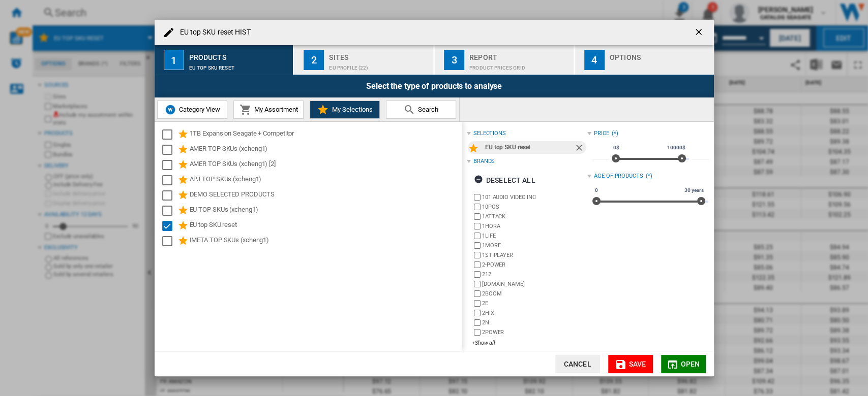 The width and height of the screenshot is (868, 396). Describe the element at coordinates (351, 109) in the screenshot. I see `span: My Selections` at that location.